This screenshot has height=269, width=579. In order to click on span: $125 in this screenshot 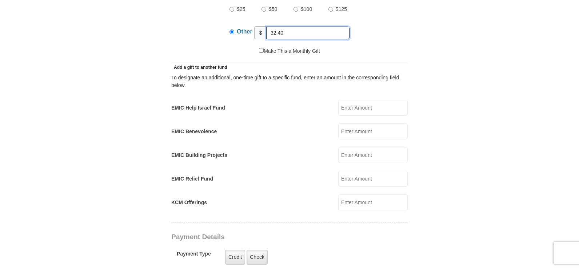, I will do `click(341, 9)`.